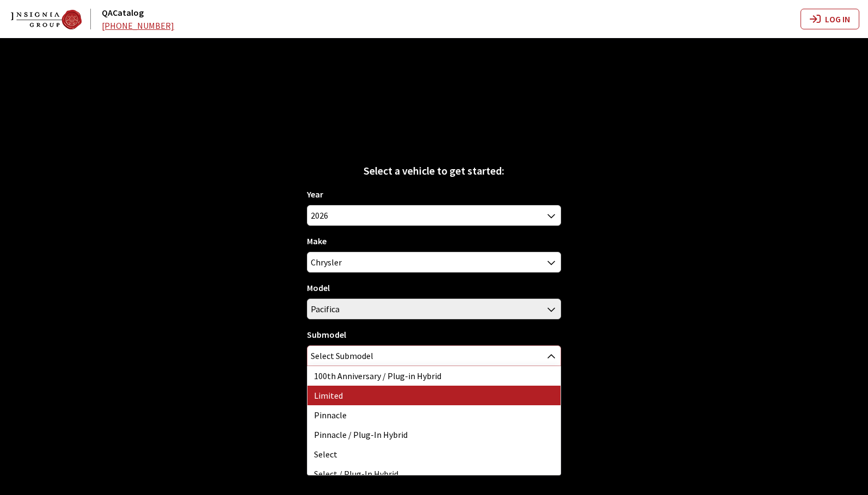  Describe the element at coordinates (434, 435) in the screenshot. I see `li: Pinnacle / Plug-In Hybrid` at that location.